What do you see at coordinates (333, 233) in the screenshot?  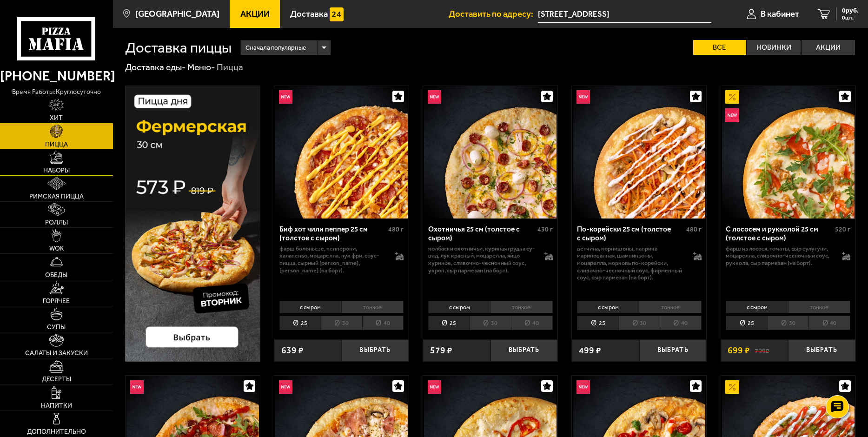 I see `div: Биф хот чили пеппер 25 см (толстое с сыром)` at bounding box center [333, 233].